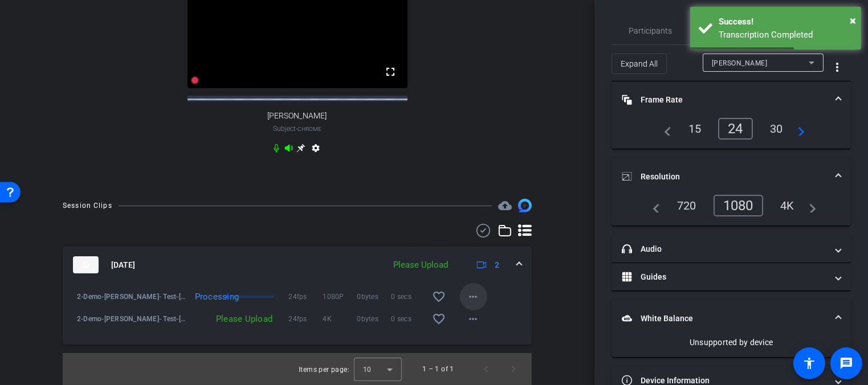 The height and width of the screenshot is (385, 868). Describe the element at coordinates (514, 369) in the screenshot. I see `button: Next page` at that location.